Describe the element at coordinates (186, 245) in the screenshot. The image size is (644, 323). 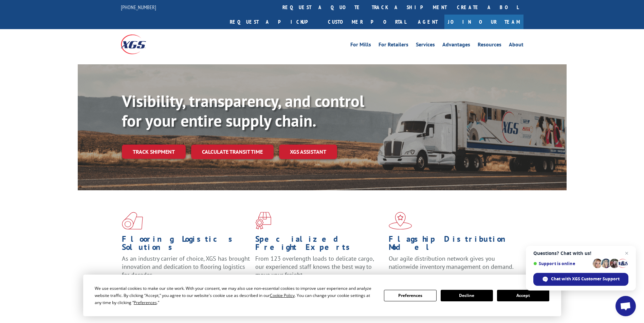
I see `h1: Flooring Logistics Solutions` at that location.